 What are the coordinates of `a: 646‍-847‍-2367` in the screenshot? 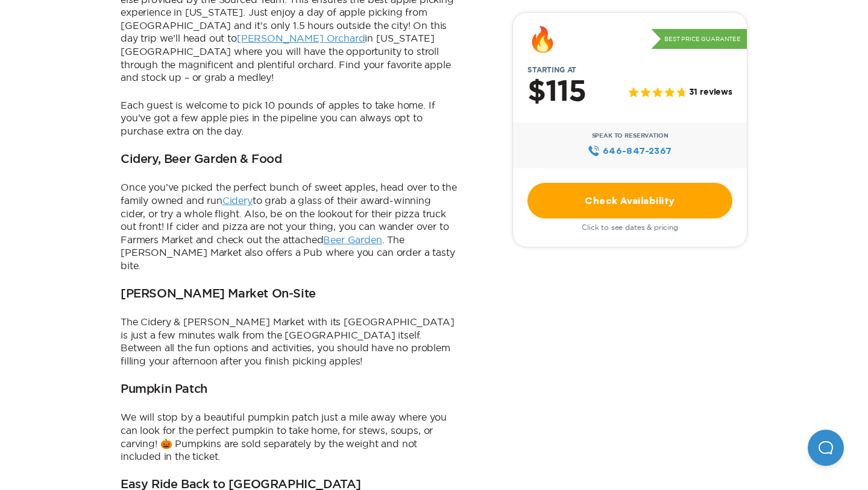 It's located at (629, 151).